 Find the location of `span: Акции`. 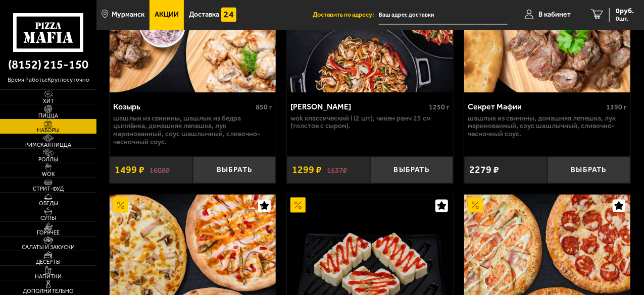

span: Акции is located at coordinates (167, 15).